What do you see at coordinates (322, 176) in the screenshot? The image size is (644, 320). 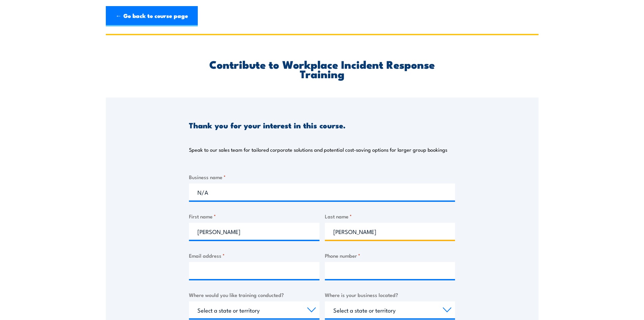 I see `label: Business name` at bounding box center [322, 176].